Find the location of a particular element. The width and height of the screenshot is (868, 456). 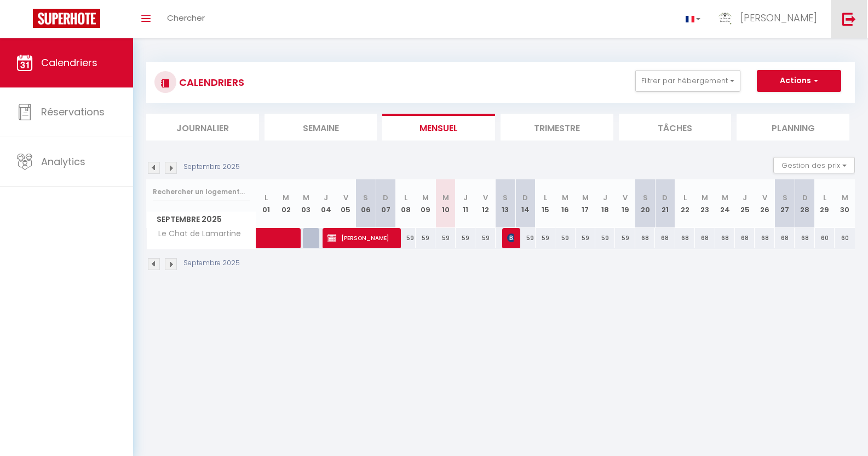

th: 21 is located at coordinates (665, 204).